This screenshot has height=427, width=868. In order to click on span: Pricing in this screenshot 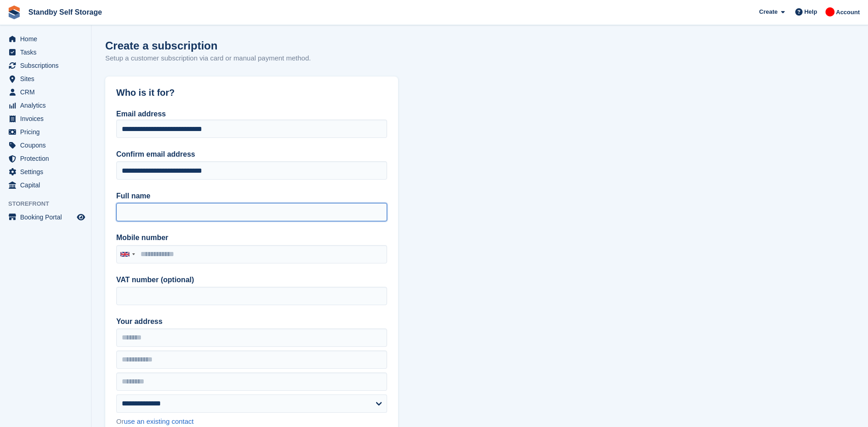, I will do `click(48, 132)`.